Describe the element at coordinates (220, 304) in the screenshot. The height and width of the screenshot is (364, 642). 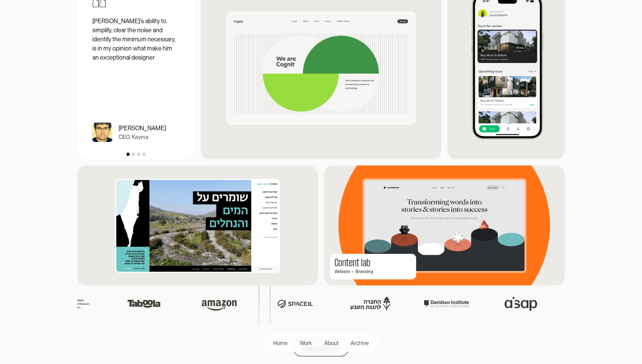
I see `img: Amazon logo` at that location.